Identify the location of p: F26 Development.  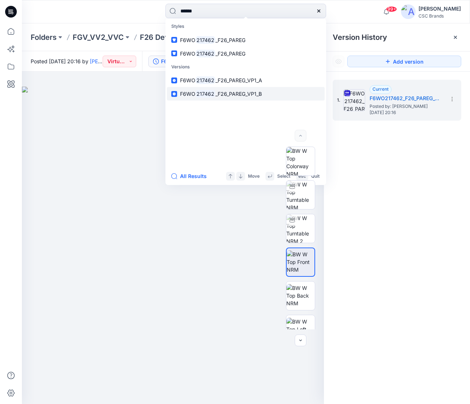
(171, 37).